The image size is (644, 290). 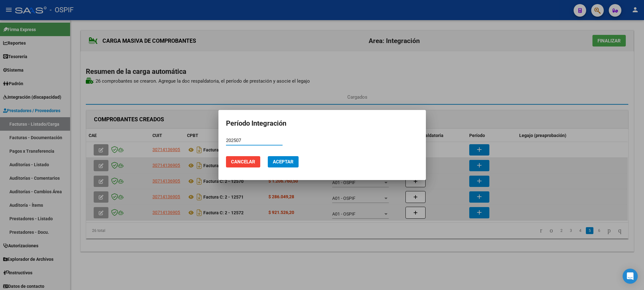 I want to click on div: Open Intercom Messenger, so click(x=630, y=276).